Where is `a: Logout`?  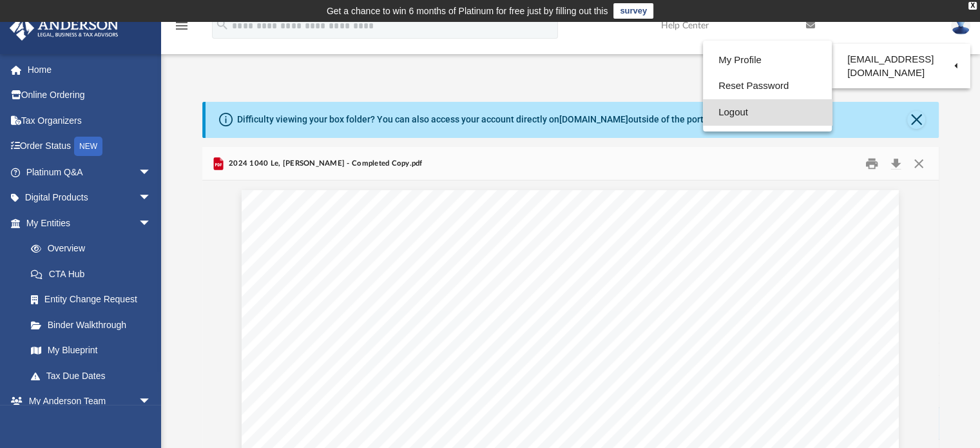
a: Logout is located at coordinates (768, 112).